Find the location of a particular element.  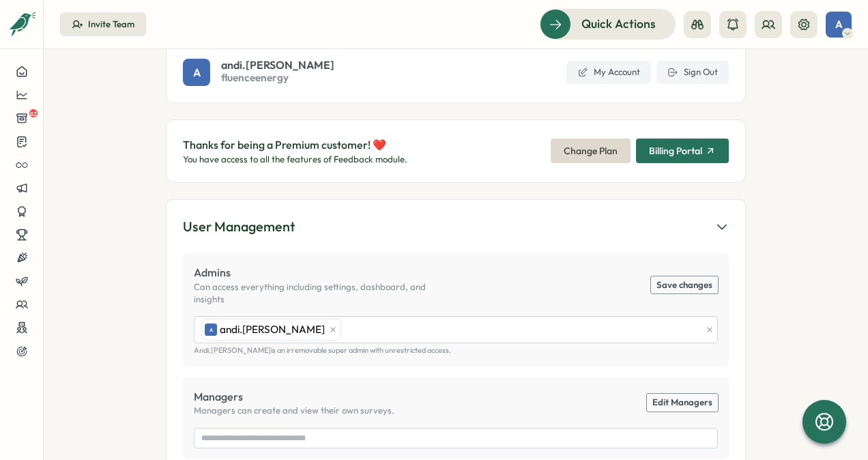

p: You have access to all the features of Feedback module. is located at coordinates (294, 160).